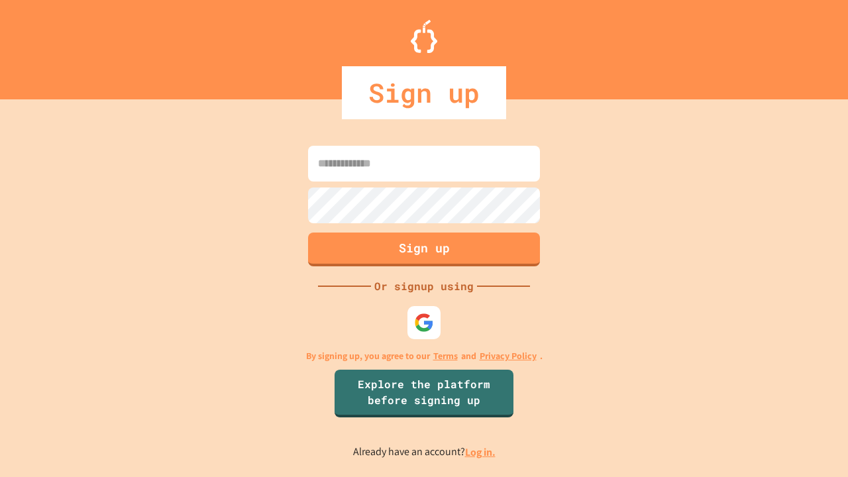 The width and height of the screenshot is (848, 477). I want to click on a: Log in., so click(481, 452).